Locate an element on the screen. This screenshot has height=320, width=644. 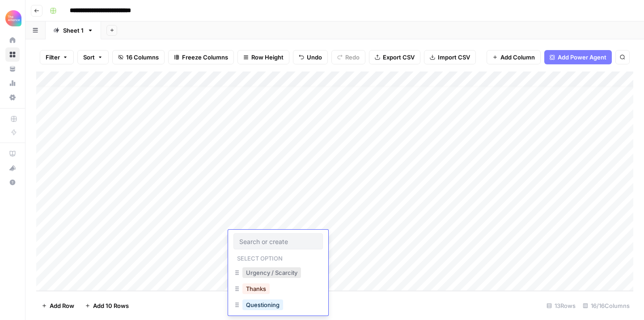
button: Import CSV is located at coordinates (450, 57).